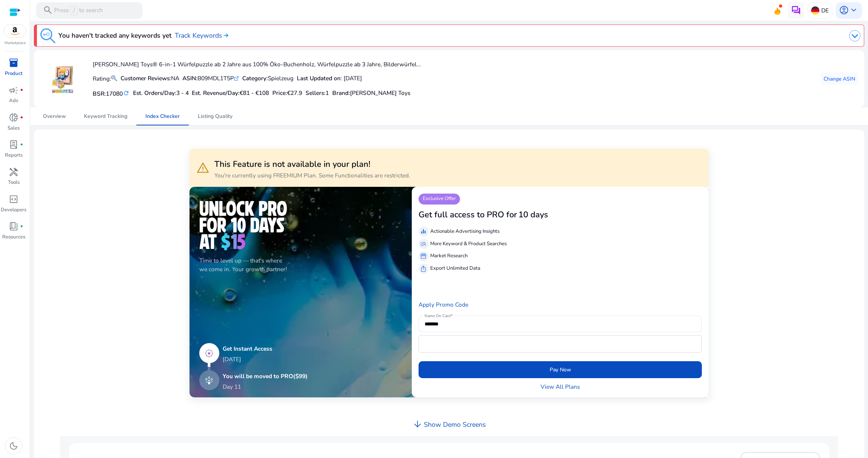 This screenshot has width=868, height=458. I want to click on a: Track Keywords, so click(201, 35).